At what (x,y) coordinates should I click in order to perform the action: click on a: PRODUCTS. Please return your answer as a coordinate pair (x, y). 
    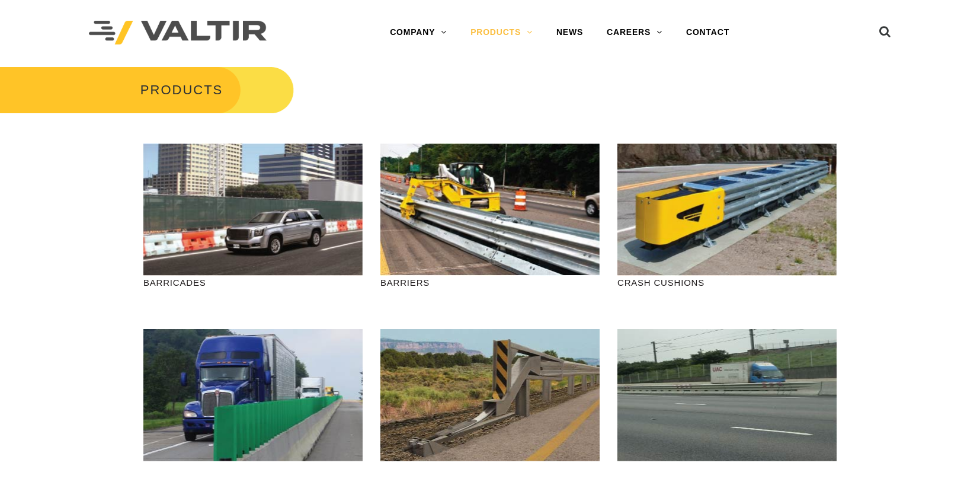
    Looking at the image, I should click on (502, 33).